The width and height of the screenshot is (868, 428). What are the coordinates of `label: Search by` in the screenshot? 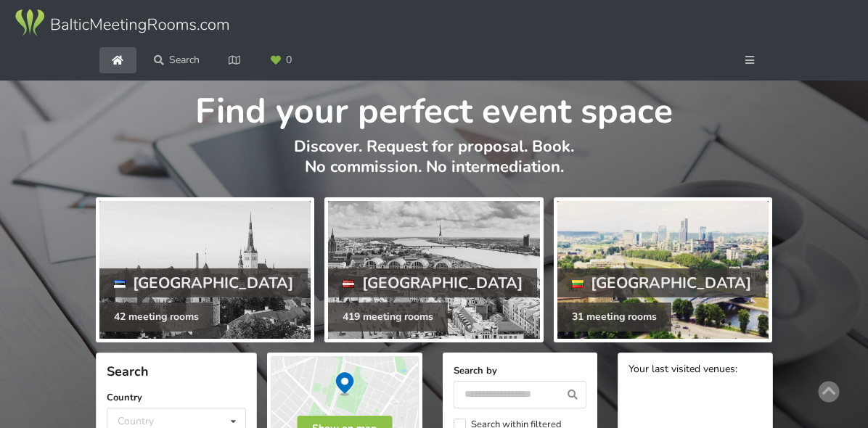 It's located at (520, 371).